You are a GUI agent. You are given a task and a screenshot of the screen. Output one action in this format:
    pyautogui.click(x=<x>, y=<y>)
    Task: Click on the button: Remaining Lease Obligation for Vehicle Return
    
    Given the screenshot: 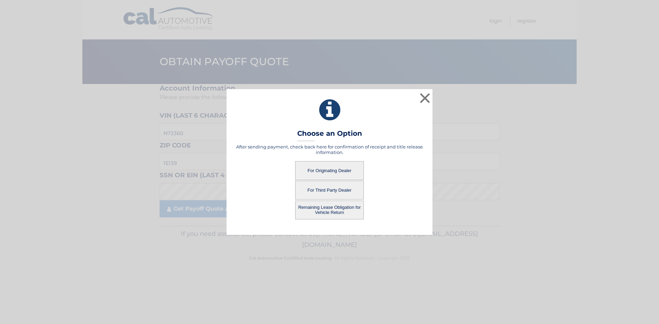 What is the action you would take?
    pyautogui.click(x=329, y=210)
    